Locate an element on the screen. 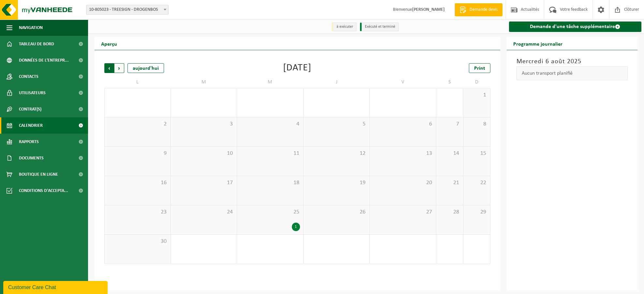 The height and width of the screenshot is (294, 644). span: 9 is located at coordinates (137, 154).